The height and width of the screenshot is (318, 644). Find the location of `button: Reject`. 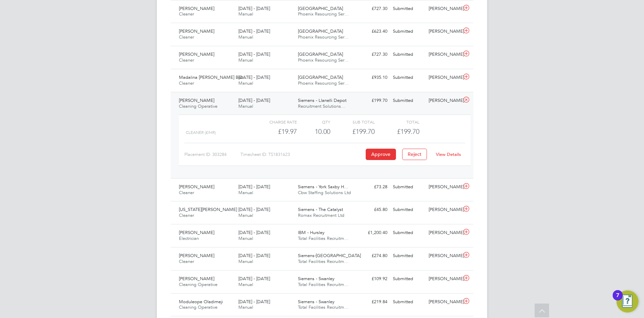

button: Reject is located at coordinates (415, 154).